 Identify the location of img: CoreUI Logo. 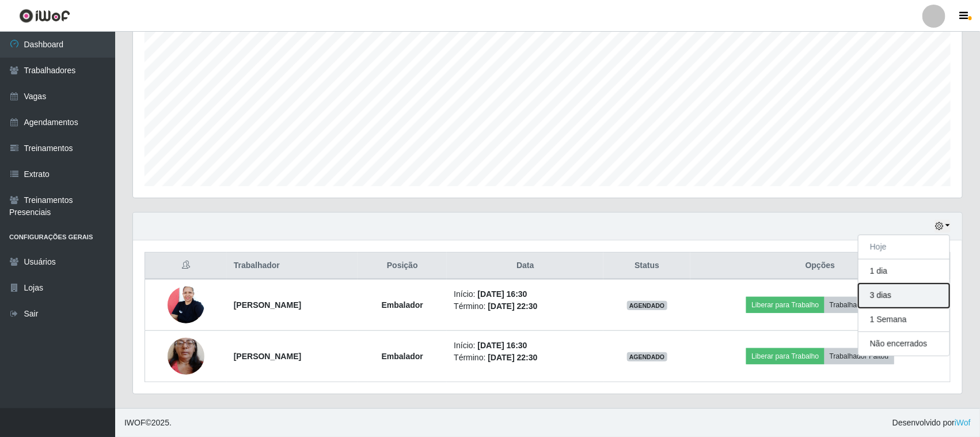
(45, 16).